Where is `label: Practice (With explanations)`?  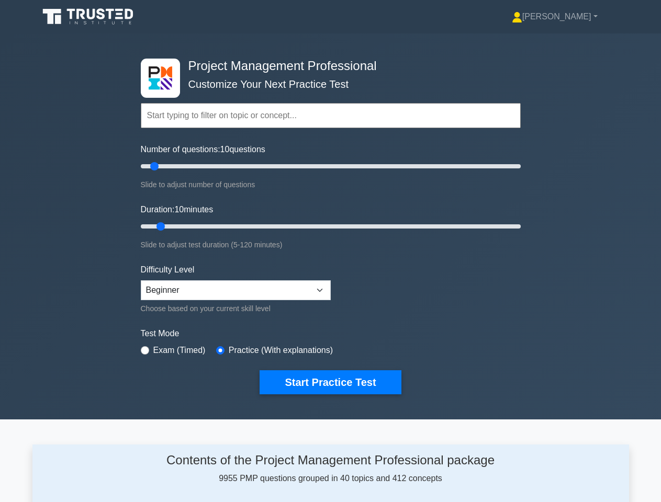 label: Practice (With explanations) is located at coordinates (281, 351).